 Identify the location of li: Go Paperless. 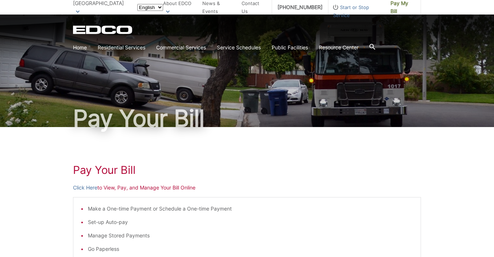
(251, 249).